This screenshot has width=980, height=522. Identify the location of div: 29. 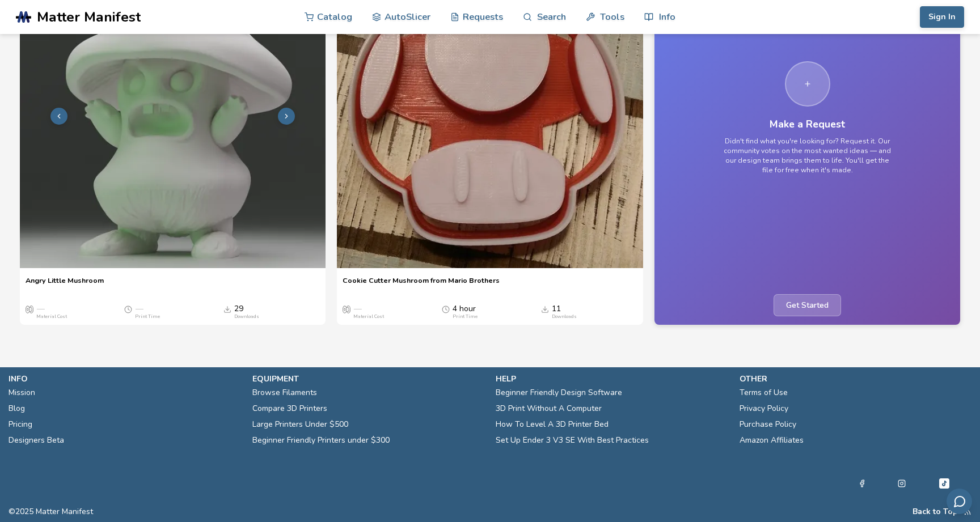
(247, 312).